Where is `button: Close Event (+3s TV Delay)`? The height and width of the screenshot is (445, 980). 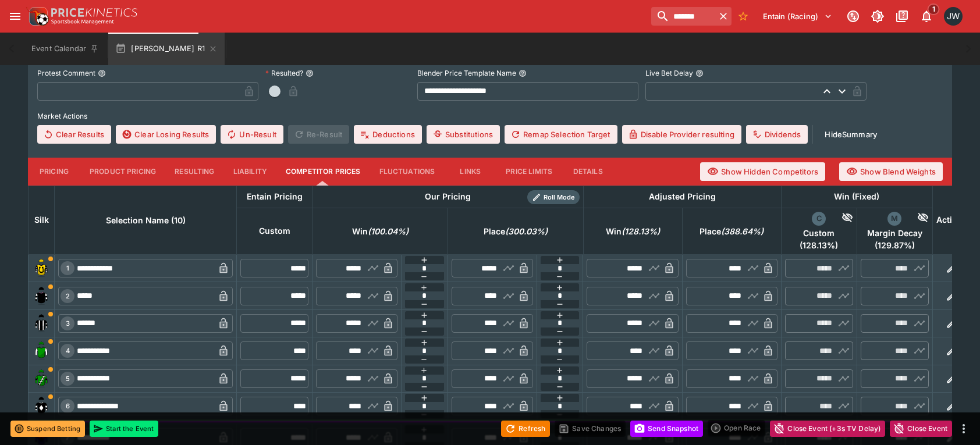
button: Close Event (+3s TV Delay) is located at coordinates (827, 428).